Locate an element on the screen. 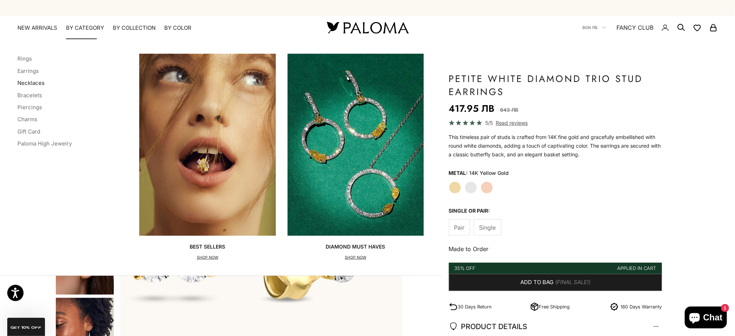 The image size is (735, 336). span: PRODUCT DETAILS is located at coordinates (488, 327).